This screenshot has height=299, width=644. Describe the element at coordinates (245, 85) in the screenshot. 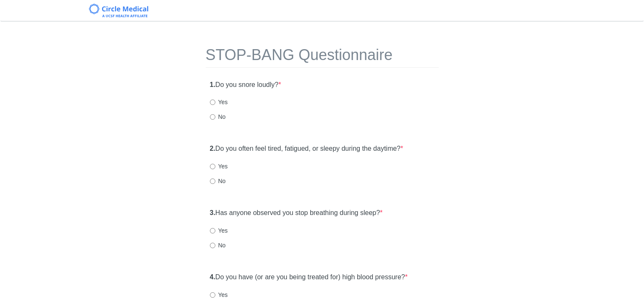

I see `label: Do you snore loudly?` at that location.